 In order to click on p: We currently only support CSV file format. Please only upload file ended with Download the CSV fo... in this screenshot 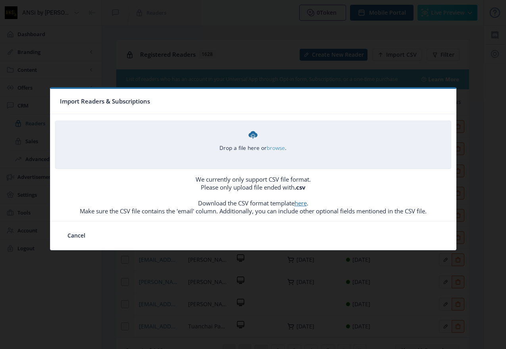, I will do `click(253, 195)`.